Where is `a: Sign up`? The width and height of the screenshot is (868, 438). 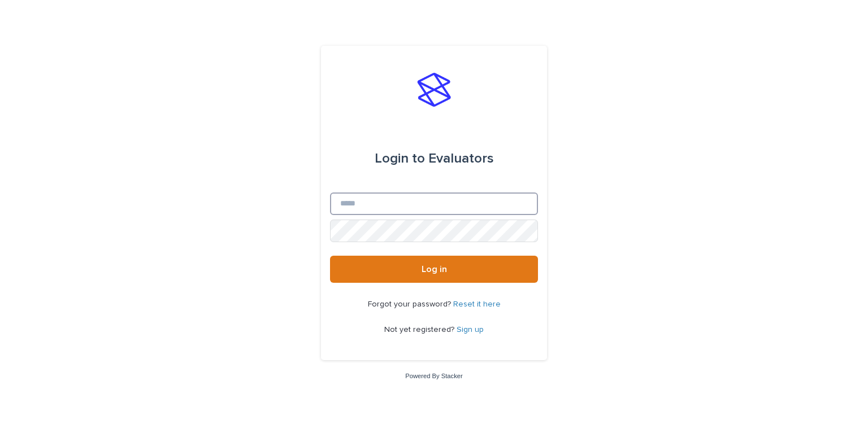 a: Sign up is located at coordinates (470, 329).